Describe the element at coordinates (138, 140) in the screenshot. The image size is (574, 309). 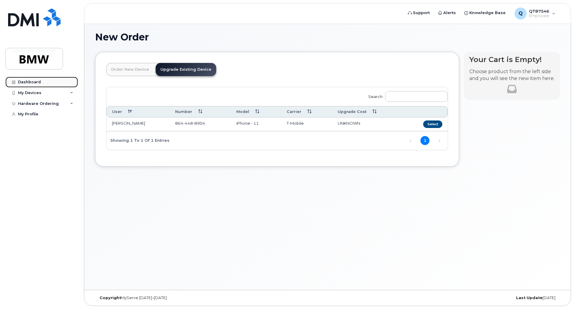
I see `div: Showing 1 to 1 of 1 entries` at that location.